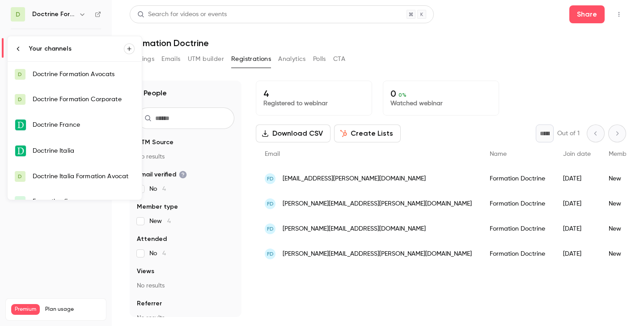 This screenshot has width=644, height=326. Describe the element at coordinates (20, 151) in the screenshot. I see `img: Doctrine Italia` at that location.